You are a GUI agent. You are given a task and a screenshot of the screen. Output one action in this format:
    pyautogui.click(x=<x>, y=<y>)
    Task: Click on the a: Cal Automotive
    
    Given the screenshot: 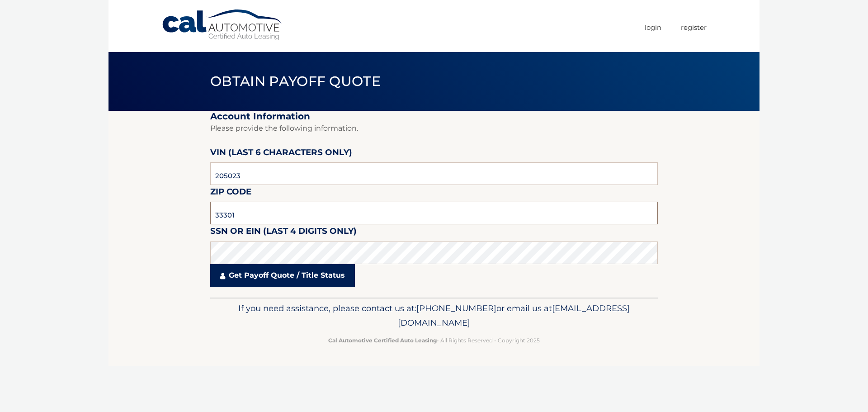 What is the action you would take?
    pyautogui.click(x=223, y=25)
    